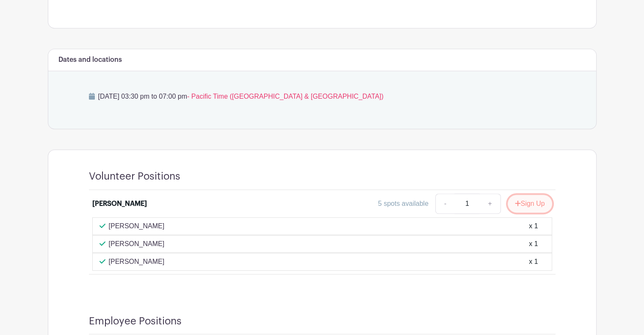 Image resolution: width=644 pixels, height=335 pixels. I want to click on h4: Volunteer Positions, so click(135, 176).